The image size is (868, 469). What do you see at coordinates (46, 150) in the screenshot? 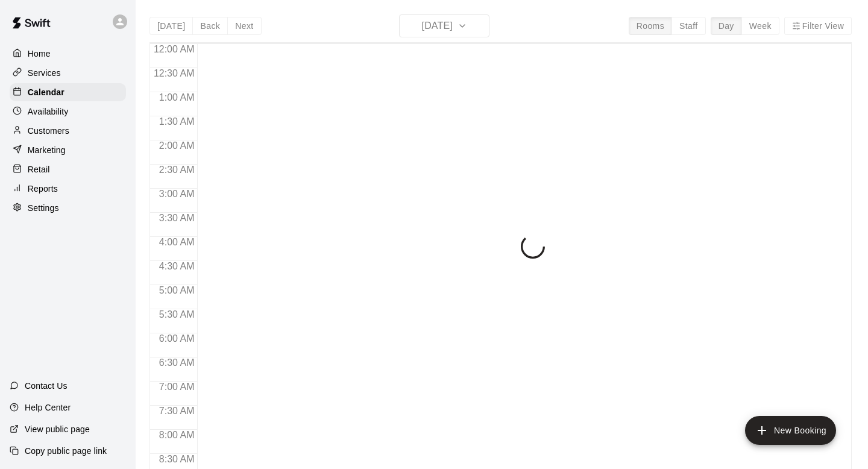
I see `p: Marketing` at bounding box center [46, 150].